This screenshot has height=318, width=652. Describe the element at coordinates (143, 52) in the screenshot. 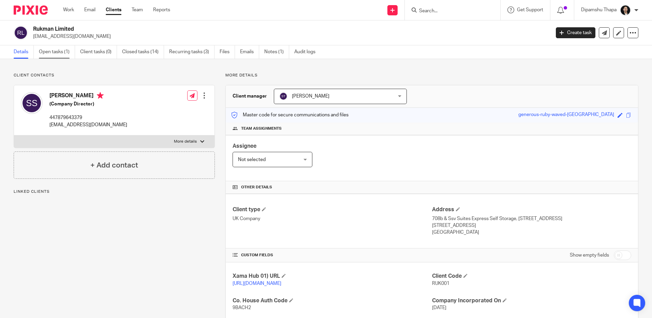

I see `a: Closed tasks (14)` at that location.